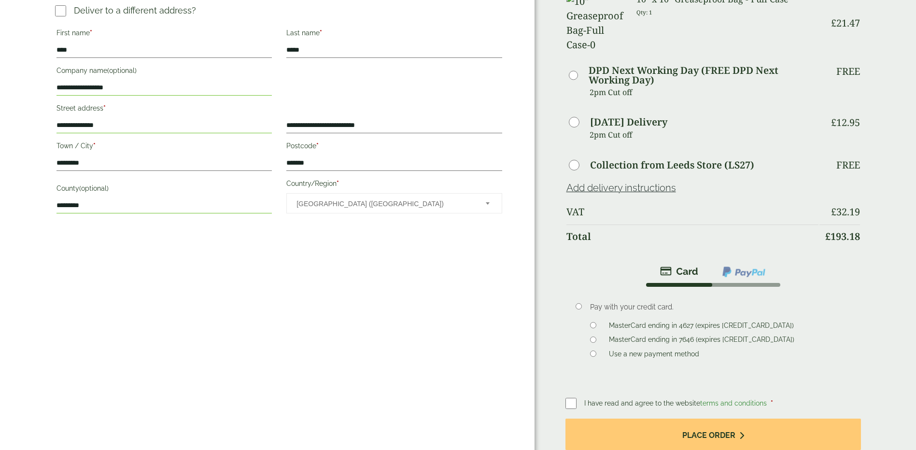 The image size is (916, 450). What do you see at coordinates (164, 72) in the screenshot?
I see `label: Company name` at bounding box center [164, 72].